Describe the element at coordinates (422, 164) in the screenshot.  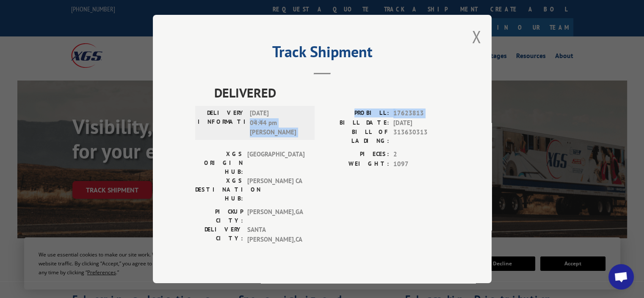
I see `span: 1097` at that location.